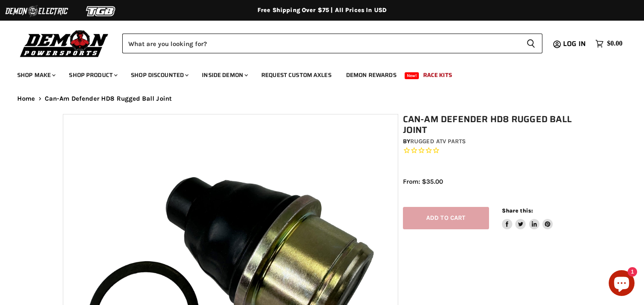 This screenshot has height=305, width=644. I want to click on a: Demon Rewards, so click(371, 75).